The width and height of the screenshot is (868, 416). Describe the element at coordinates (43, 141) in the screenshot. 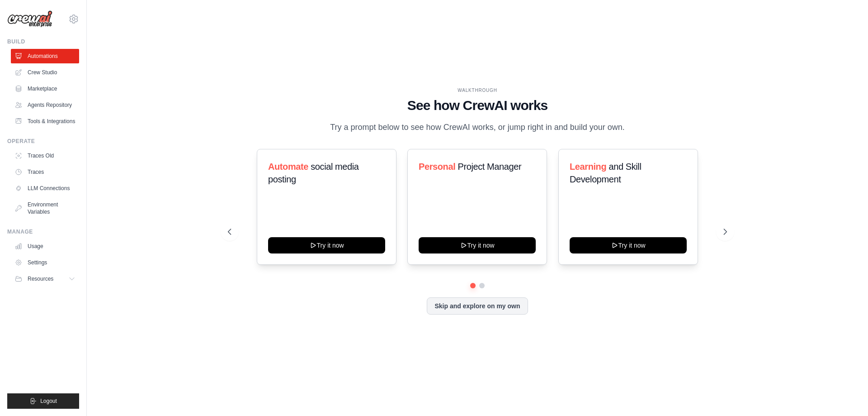

I see `div: Operate` at that location.